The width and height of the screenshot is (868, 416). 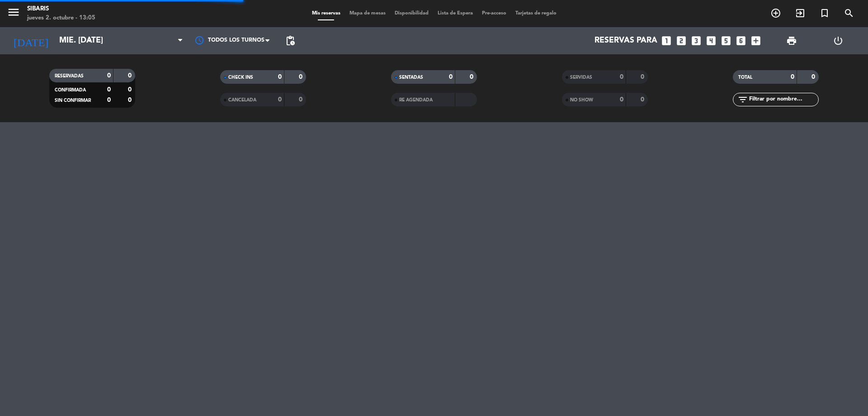 What do you see at coordinates (73, 100) in the screenshot?
I see `span: SIN CONFIRMAR` at bounding box center [73, 100].